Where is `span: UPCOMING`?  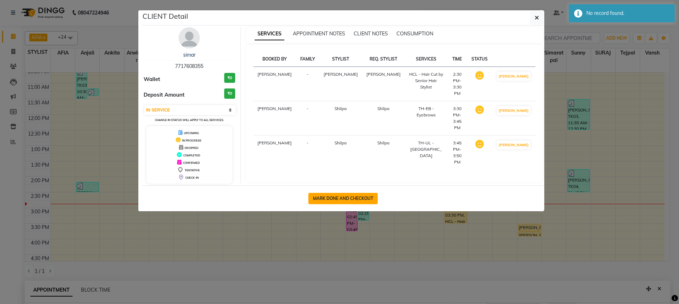 span: UPCOMING is located at coordinates (191, 133).